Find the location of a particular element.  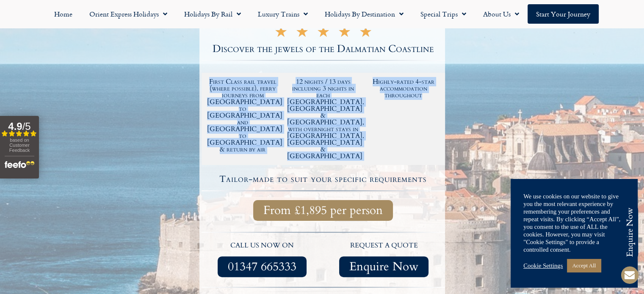

a: About Us is located at coordinates (501, 14).